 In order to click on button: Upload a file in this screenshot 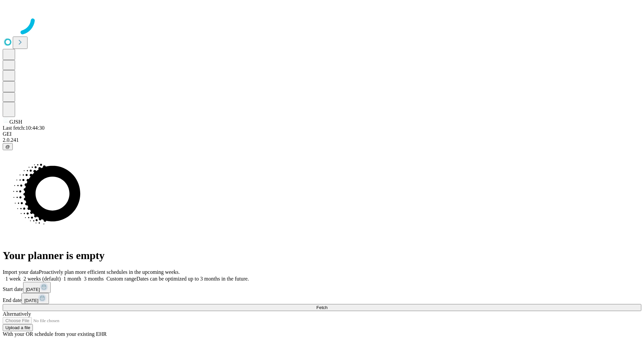, I will do `click(18, 328)`.